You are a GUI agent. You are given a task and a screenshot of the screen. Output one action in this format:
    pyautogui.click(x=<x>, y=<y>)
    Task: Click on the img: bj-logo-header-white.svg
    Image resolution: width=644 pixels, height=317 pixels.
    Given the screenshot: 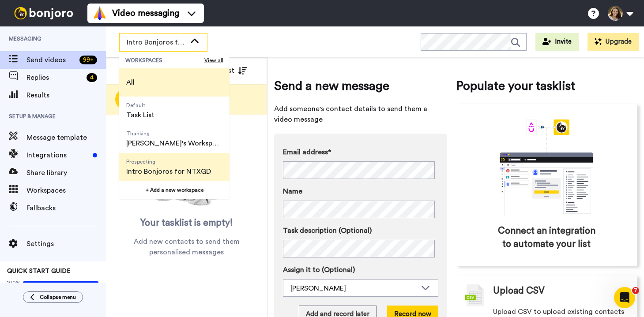 What is the action you would take?
    pyautogui.click(x=44, y=13)
    